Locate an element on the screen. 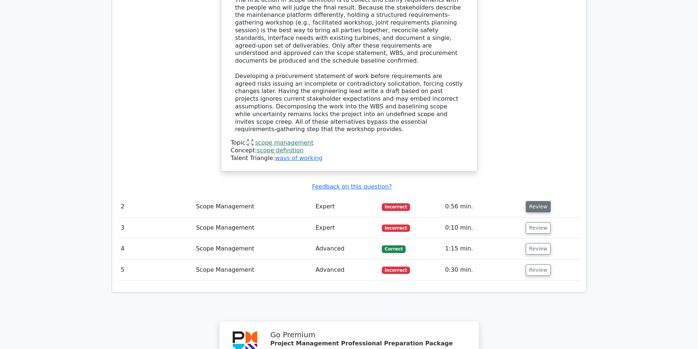 The height and width of the screenshot is (349, 698). td: 5 is located at coordinates (155, 270).